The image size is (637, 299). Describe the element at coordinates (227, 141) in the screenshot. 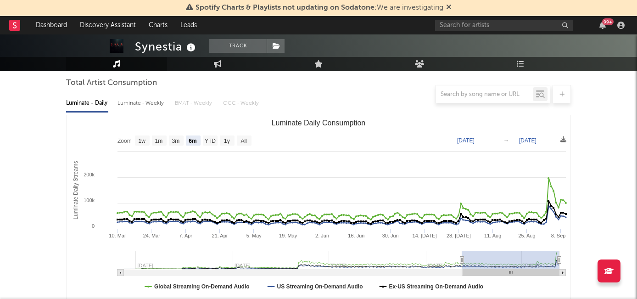

I see `text: 1y` at that location.